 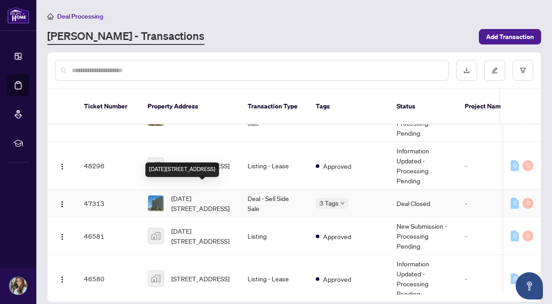 What do you see at coordinates (108, 236) in the screenshot?
I see `td: 46581` at bounding box center [108, 236].